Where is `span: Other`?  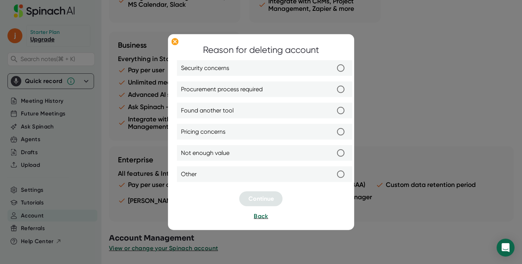
span: Other is located at coordinates (189, 175).